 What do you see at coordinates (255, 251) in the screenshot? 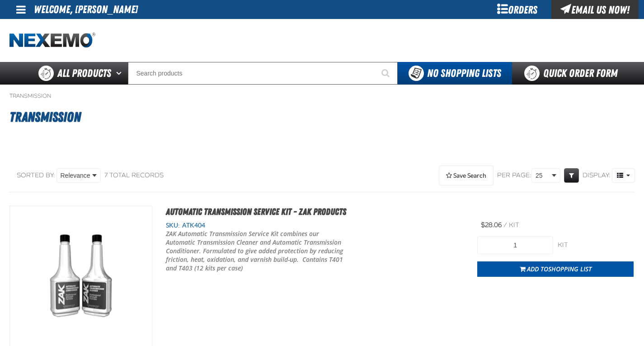
I see `p: ZAK Automatic Transmission Service Kit combines our Automatic Transmission Cleaner and Automatic ...` at bounding box center [255, 251].